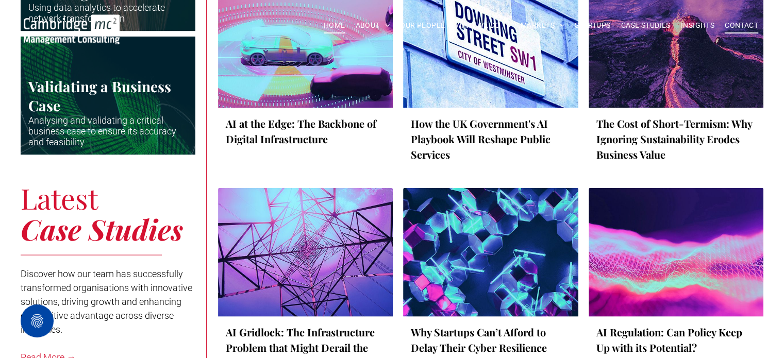  I want to click on span: Case Studies, so click(102, 229).